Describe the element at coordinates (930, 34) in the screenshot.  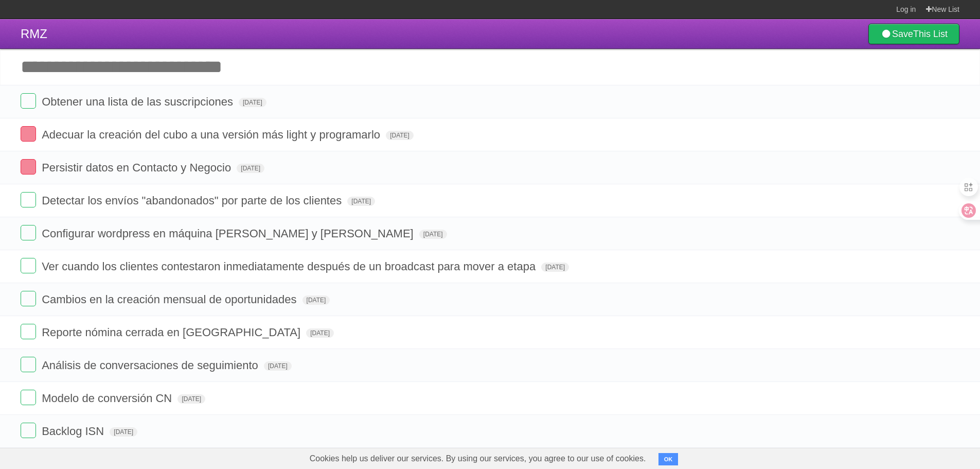
I see `b: This List` at that location.